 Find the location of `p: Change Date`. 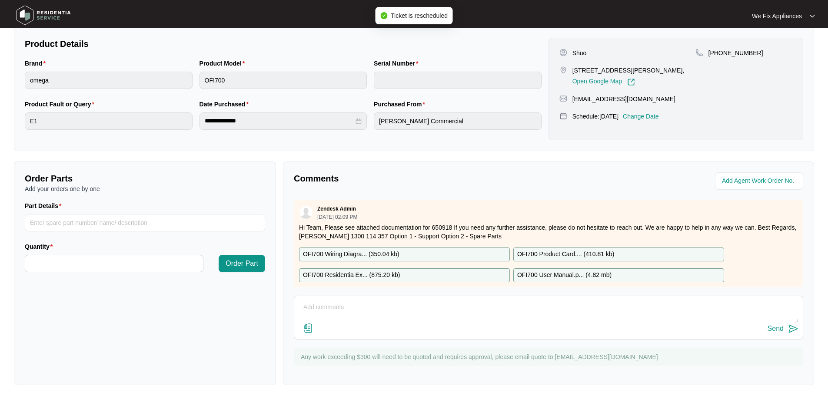

p: Change Date is located at coordinates (641, 116).